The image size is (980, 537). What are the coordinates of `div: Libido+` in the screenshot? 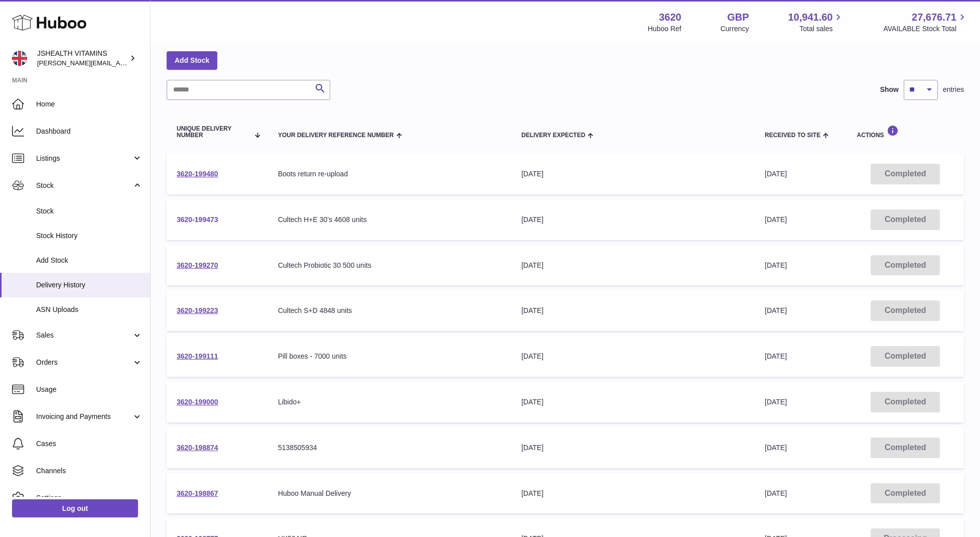 It's located at (390, 402).